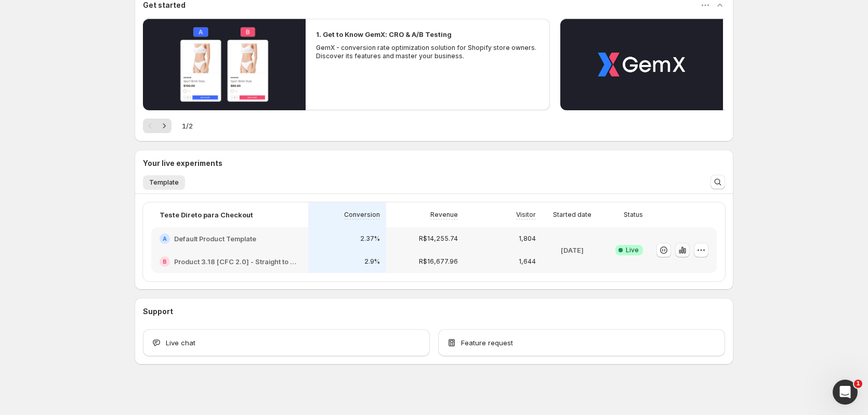  Describe the element at coordinates (438, 262) in the screenshot. I see `p: R$16,677.96` at that location.